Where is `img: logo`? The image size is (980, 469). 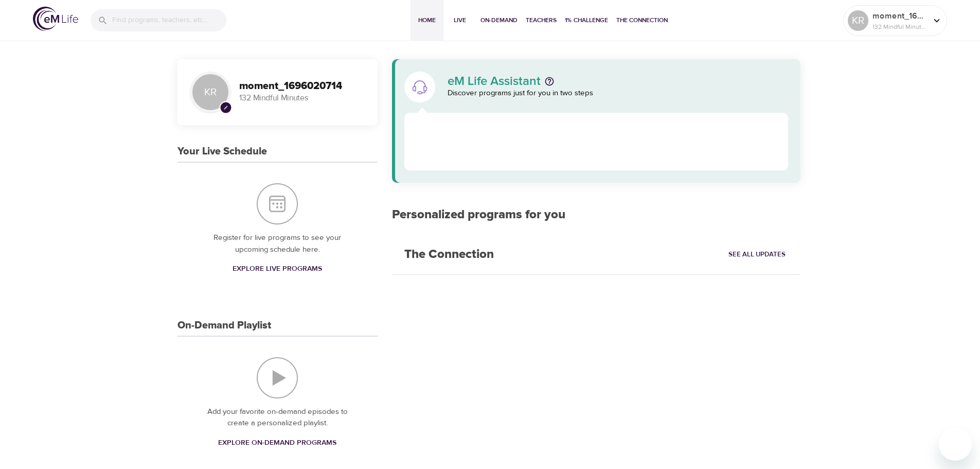
img: logo is located at coordinates (55, 18).